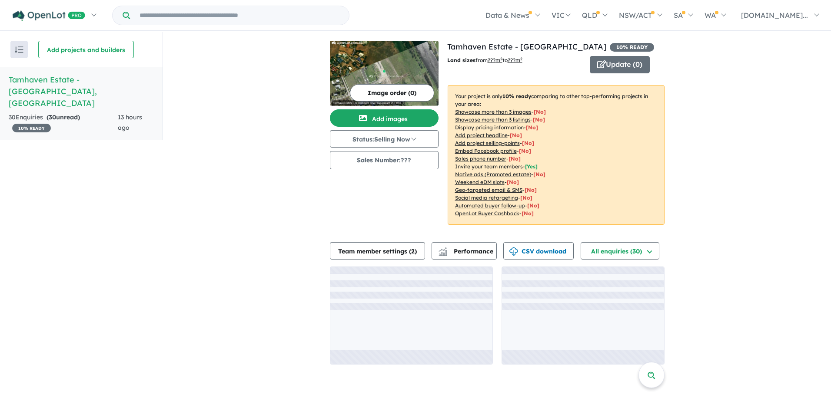  I want to click on img: Tamhaven Estate - Swan Reach, so click(384, 73).